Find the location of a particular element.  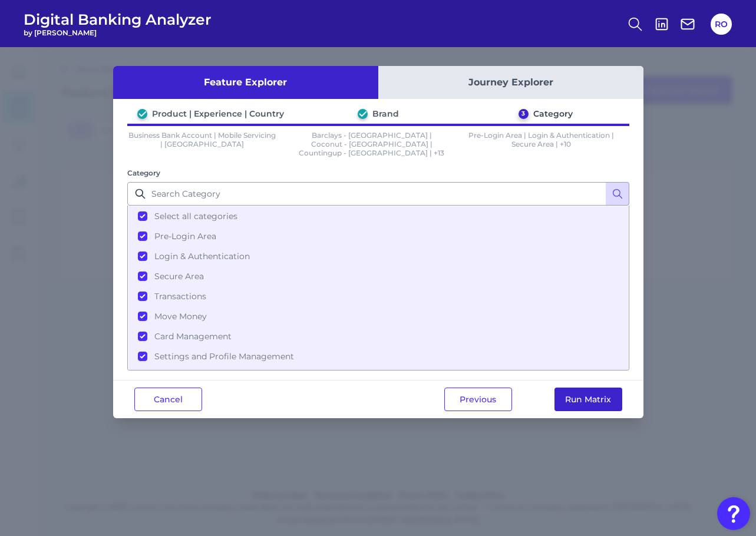

span: Transactions is located at coordinates (180, 297).